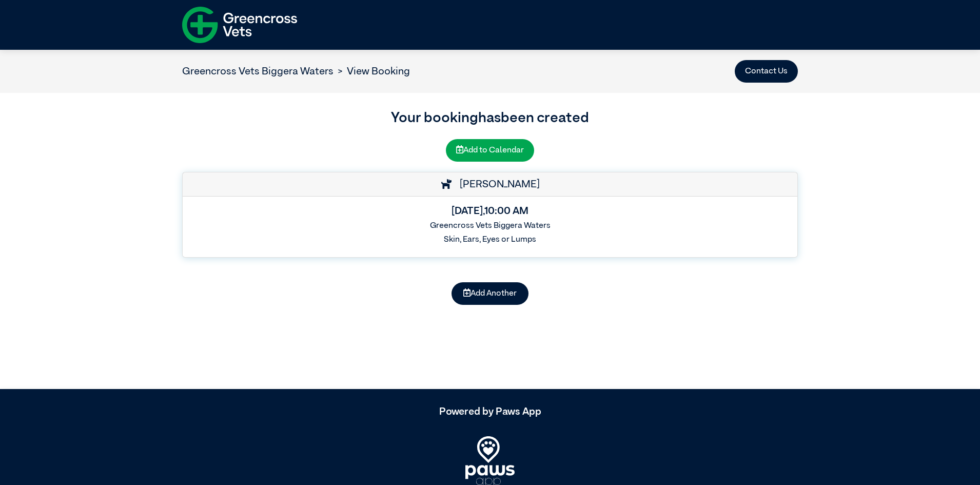 Image resolution: width=980 pixels, height=485 pixels. What do you see at coordinates (296, 72) in the screenshot?
I see `nav: breadcrumb` at bounding box center [296, 72].